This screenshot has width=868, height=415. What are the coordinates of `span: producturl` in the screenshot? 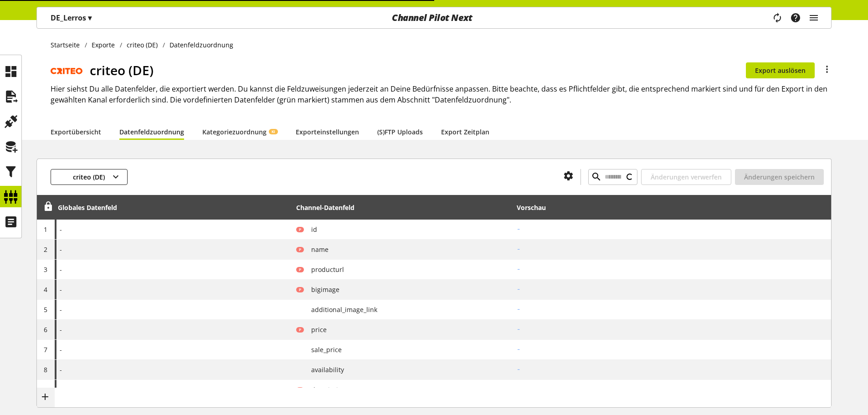 It's located at (324, 269).